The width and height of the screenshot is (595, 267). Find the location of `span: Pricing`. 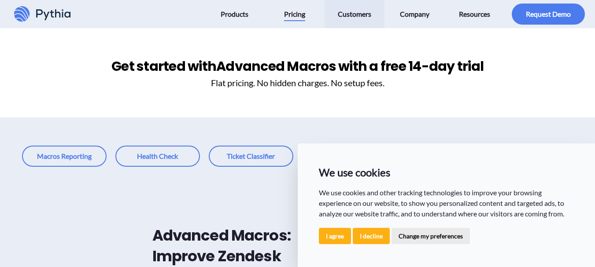

span: Pricing is located at coordinates (295, 14).